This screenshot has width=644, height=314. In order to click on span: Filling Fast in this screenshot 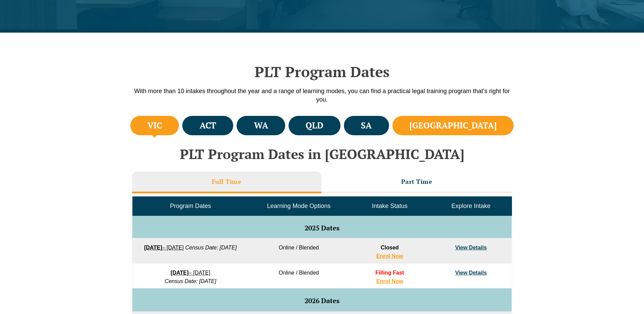, I will do `click(390, 273)`.